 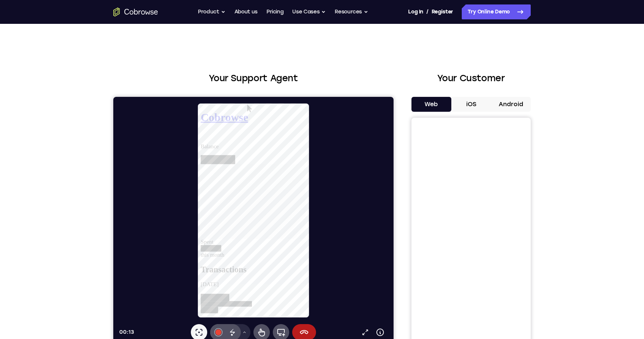 I want to click on button: Full device, so click(x=168, y=235).